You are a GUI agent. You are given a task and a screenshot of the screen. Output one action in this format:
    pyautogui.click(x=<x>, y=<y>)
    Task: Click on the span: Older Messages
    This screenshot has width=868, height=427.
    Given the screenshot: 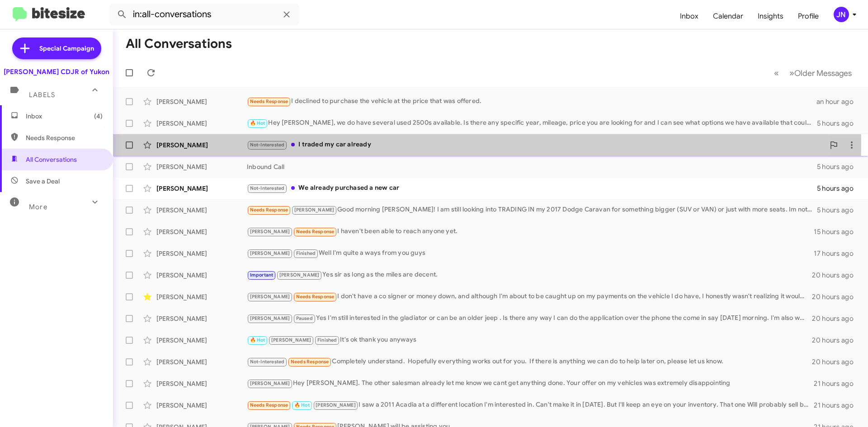 What is the action you would take?
    pyautogui.click(x=823, y=73)
    